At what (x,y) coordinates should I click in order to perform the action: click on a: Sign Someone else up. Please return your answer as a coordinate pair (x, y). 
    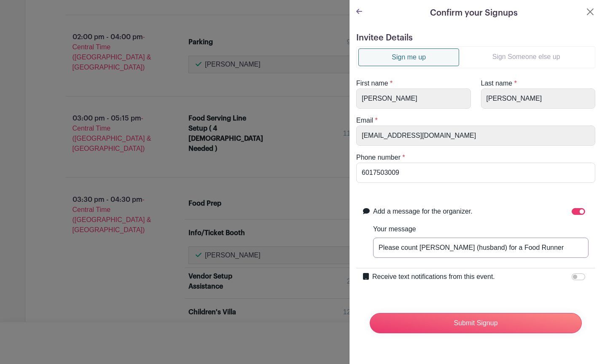
    Looking at the image, I should click on (526, 57).